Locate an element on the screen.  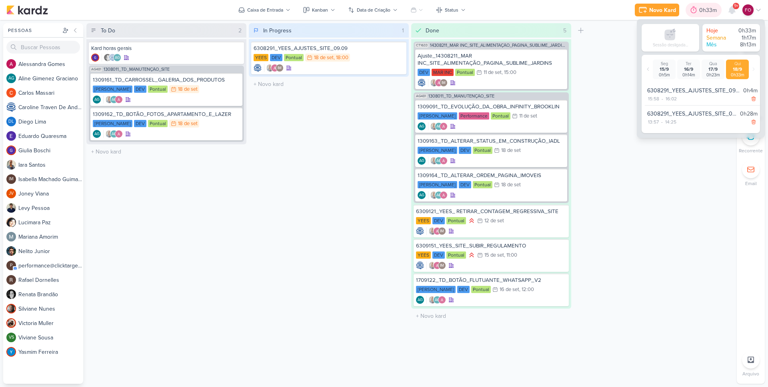
div: Mês is located at coordinates (718, 45).